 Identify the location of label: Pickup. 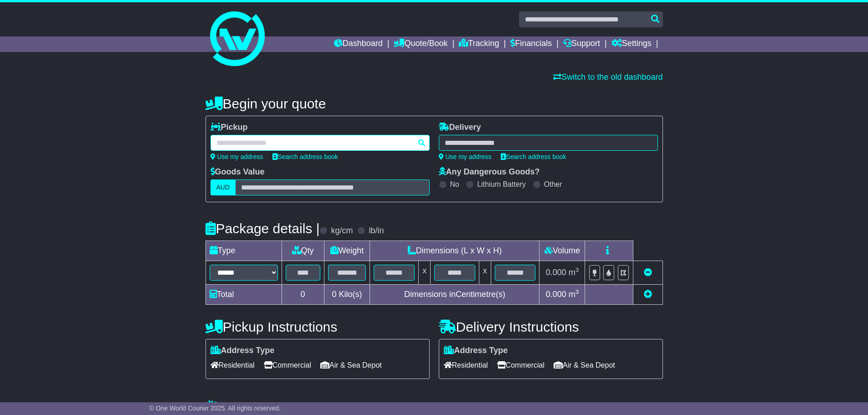
(229, 127).